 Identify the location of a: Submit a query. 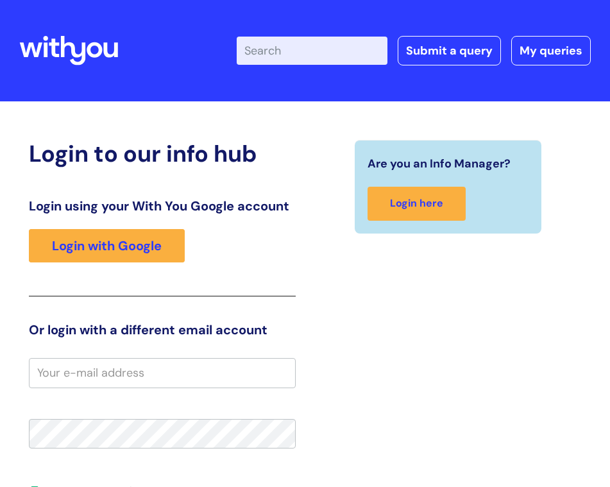
(449, 51).